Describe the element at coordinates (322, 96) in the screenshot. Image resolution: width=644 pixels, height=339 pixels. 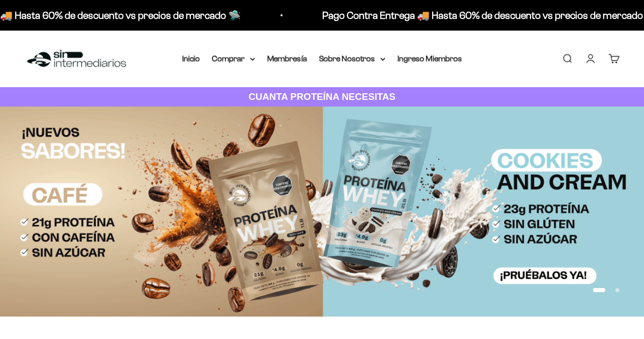
I see `strong: CUANTA PROTEÍNA NECESITAS` at that location.